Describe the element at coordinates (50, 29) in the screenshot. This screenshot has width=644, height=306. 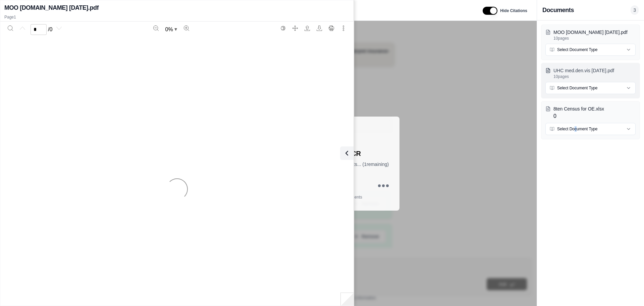
I see `span: / 0` at that location.